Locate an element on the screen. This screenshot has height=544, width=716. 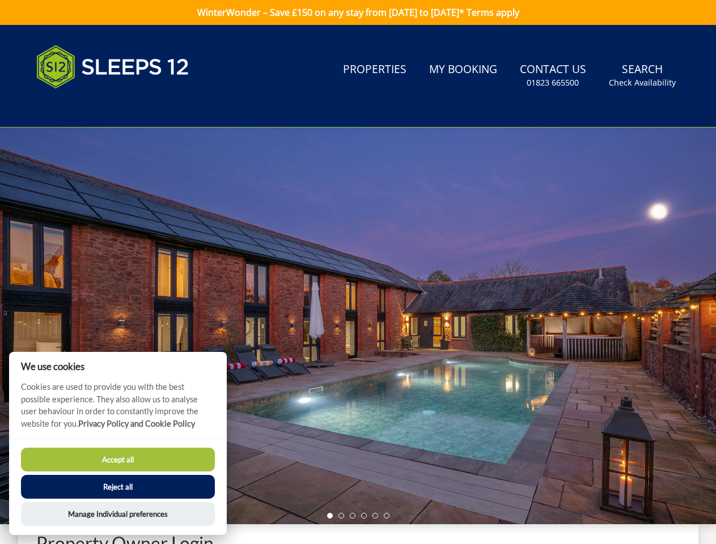
a: Contact Us01823 665500 is located at coordinates (553, 75).